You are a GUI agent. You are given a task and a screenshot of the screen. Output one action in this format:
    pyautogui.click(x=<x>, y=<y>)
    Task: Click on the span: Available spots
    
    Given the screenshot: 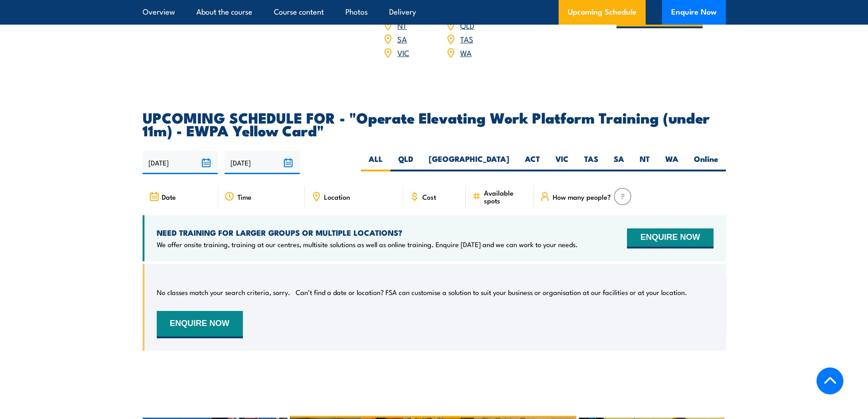 What is the action you would take?
    pyautogui.click(x=505, y=196)
    